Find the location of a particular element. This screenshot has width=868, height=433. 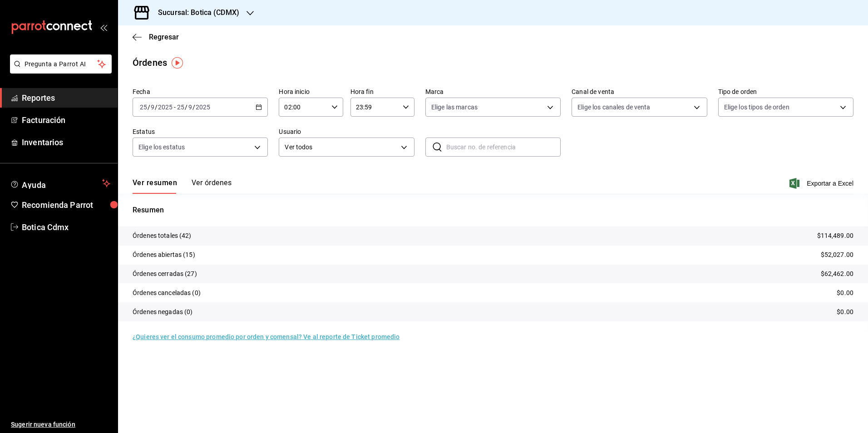

label: Usuario is located at coordinates (346, 131).